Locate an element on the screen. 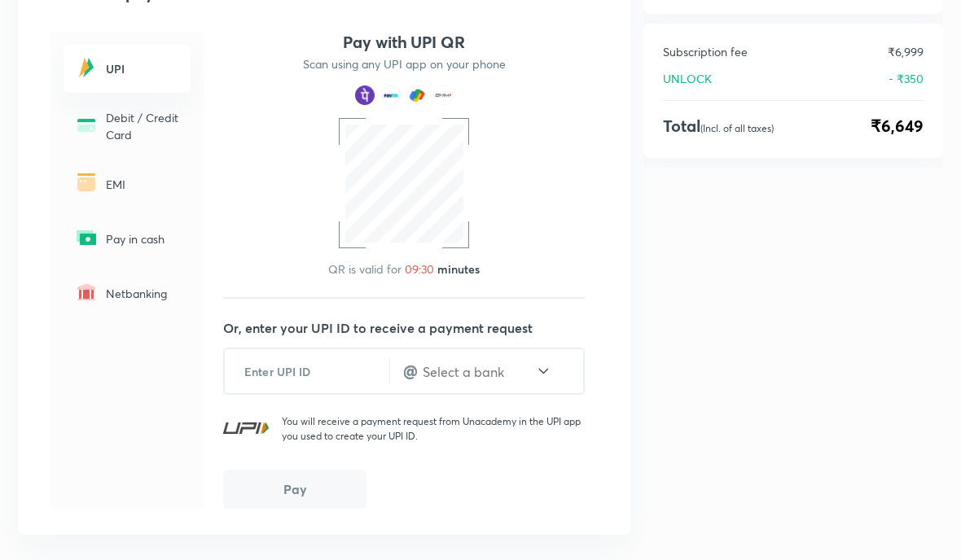 The width and height of the screenshot is (961, 560). p: Pay in cash is located at coordinates (144, 239).